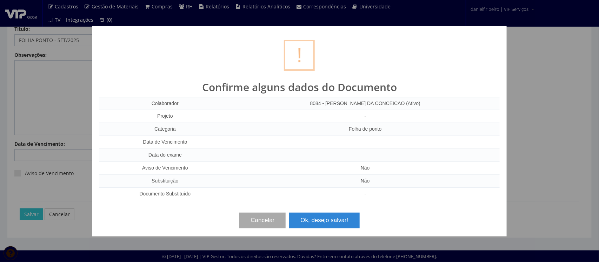 This screenshot has width=599, height=262. Describe the element at coordinates (324, 221) in the screenshot. I see `button: Ok, desejo salvar!` at that location.